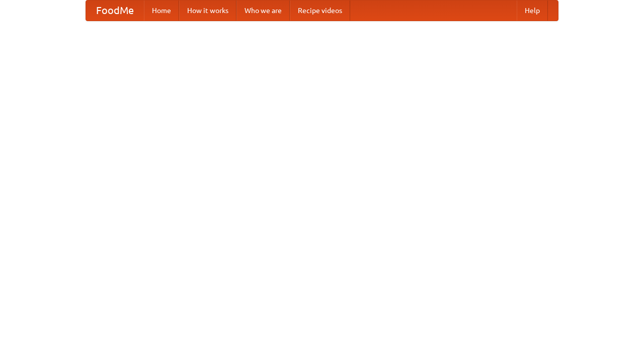 Image resolution: width=644 pixels, height=362 pixels. I want to click on a: Recipe videos, so click(320, 11).